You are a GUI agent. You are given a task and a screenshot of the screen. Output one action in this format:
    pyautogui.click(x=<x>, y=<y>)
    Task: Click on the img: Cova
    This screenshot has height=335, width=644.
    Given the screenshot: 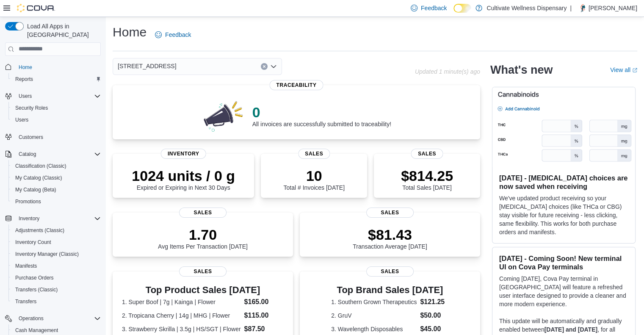 What is the action you would take?
    pyautogui.click(x=36, y=8)
    